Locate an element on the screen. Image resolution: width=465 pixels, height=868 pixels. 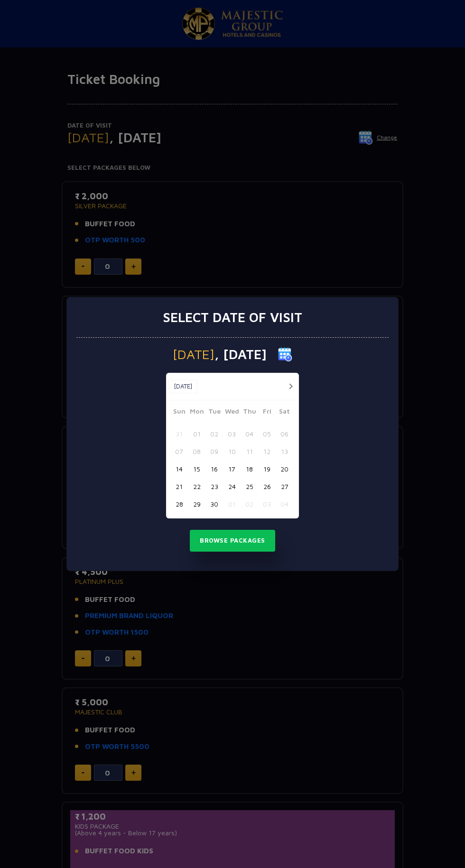
button: 17 is located at coordinates (231, 469).